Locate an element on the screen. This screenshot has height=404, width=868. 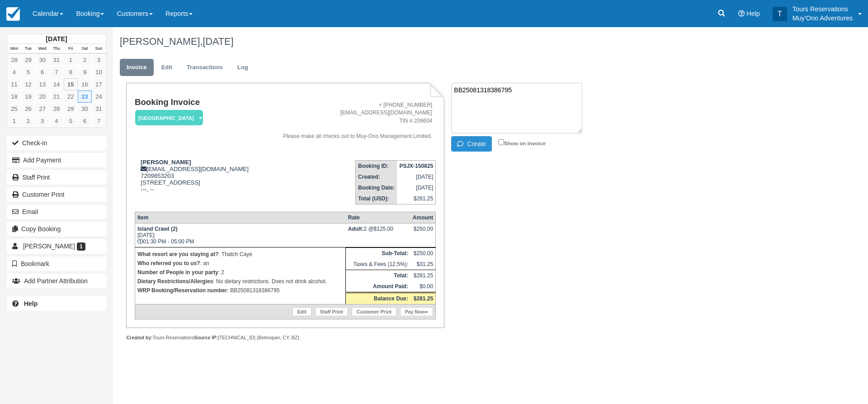
button: Check-in is located at coordinates (56, 143).